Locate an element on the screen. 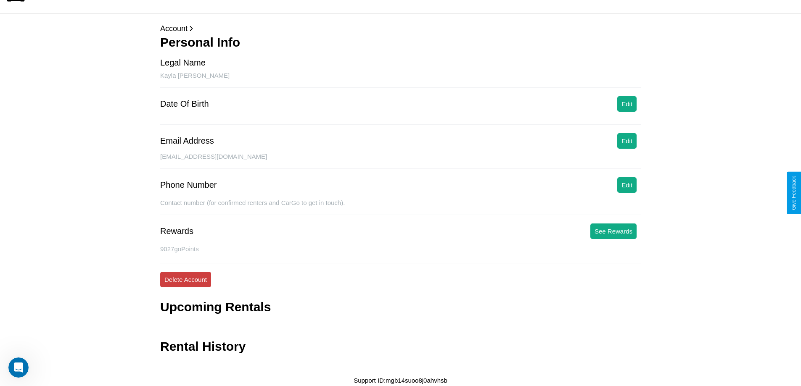 The height and width of the screenshot is (386, 801). div: Legal Name is located at coordinates (183, 63).